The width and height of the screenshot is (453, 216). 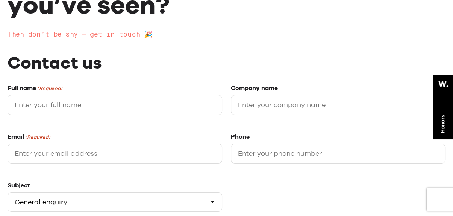 I want to click on label: Subject, so click(x=19, y=185).